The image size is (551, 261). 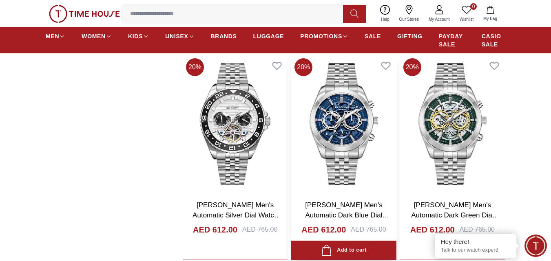 I want to click on a: LUGGAGE, so click(x=269, y=36).